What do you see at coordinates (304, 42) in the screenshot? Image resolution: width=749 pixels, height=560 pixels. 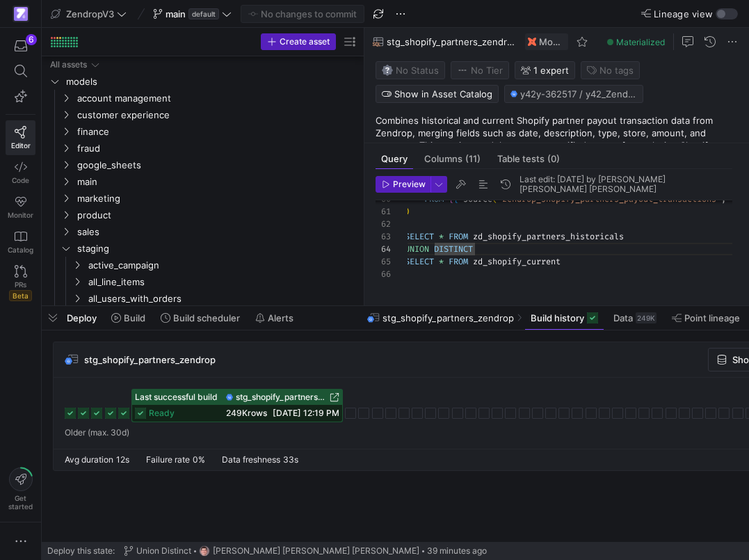 I see `span: Create asset` at bounding box center [304, 42].